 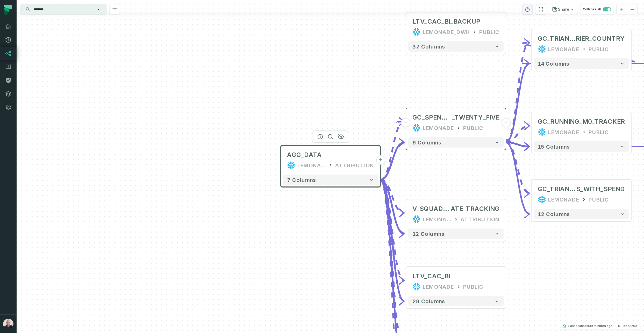 I want to click on div: LTV_CAC_BI_BACKUP, so click(x=446, y=21).